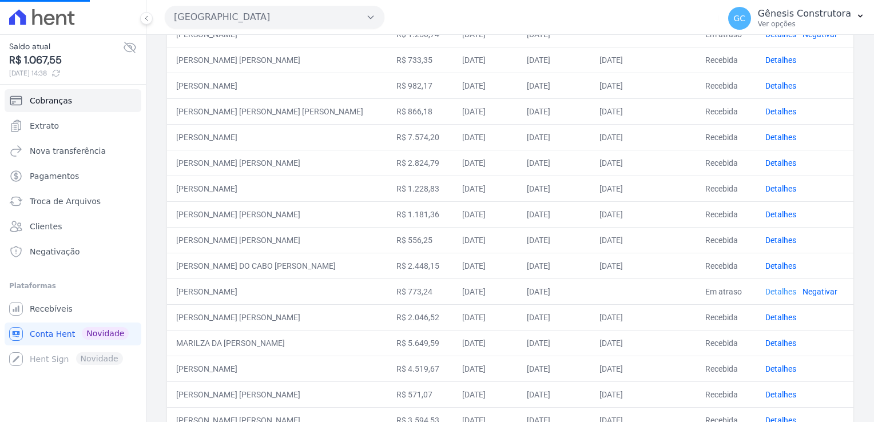 Image resolution: width=874 pixels, height=422 pixels. Describe the element at coordinates (73, 334) in the screenshot. I see `a: Conta Hent Novidade` at that location.